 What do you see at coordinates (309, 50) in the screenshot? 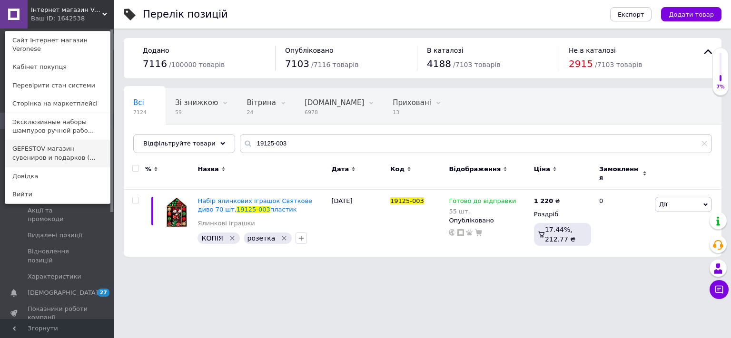
I see `span: Опубліковано` at bounding box center [309, 50].